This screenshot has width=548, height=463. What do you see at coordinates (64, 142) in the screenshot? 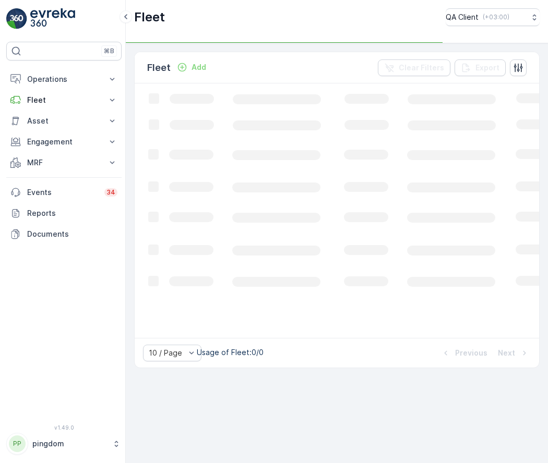
I see `p: Engagement` at bounding box center [64, 142].